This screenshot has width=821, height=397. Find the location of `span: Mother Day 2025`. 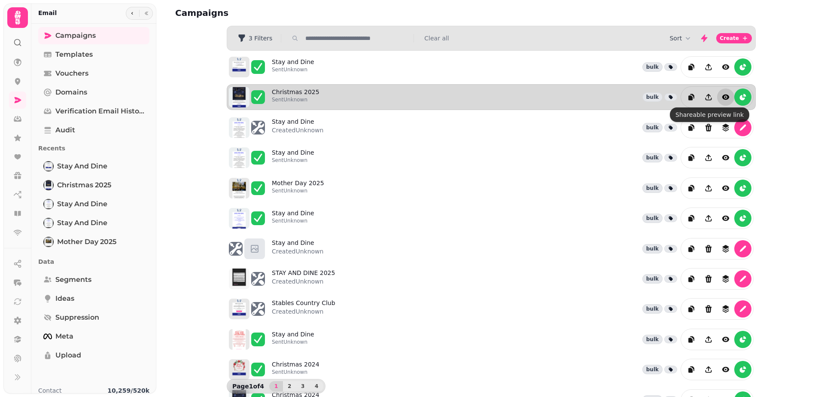

span: Mother Day 2025 is located at coordinates (87, 242).